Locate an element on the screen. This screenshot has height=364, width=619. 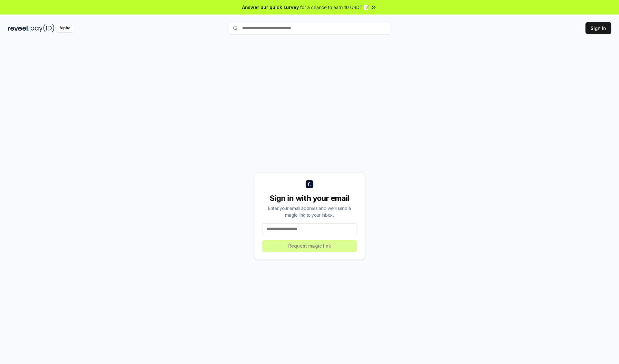
div: Sign in with your email is located at coordinates (310, 199).